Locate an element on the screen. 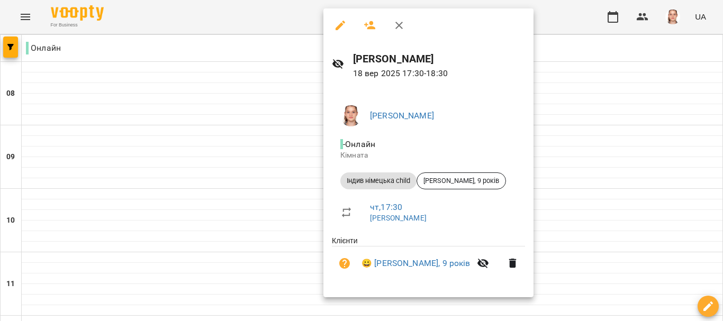 Image resolution: width=723 pixels, height=321 pixels. span: - Онлайн is located at coordinates (359, 144).